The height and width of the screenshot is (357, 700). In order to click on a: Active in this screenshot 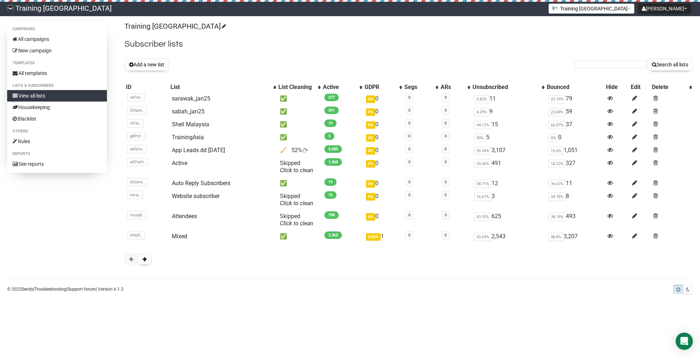, I will do `click(179, 163)`.